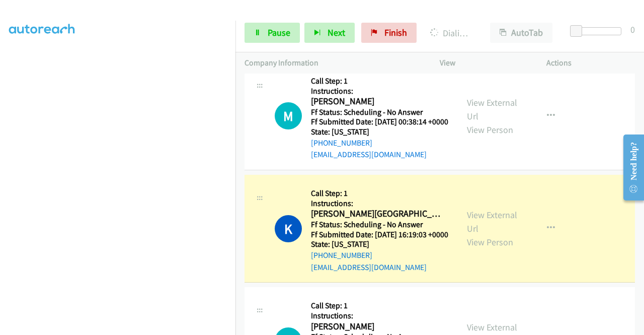 The image size is (644, 335). Describe the element at coordinates (395, 32) in the screenshot. I see `span: Finish` at that location.